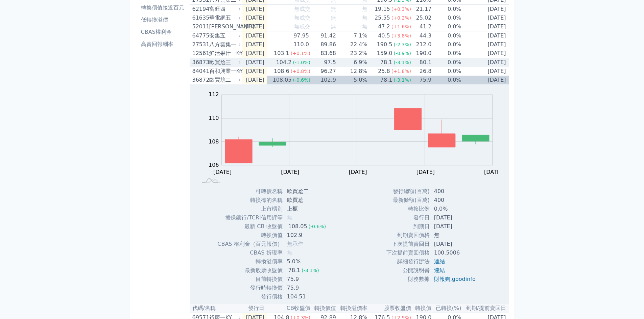 The width and height of the screenshot is (644, 319). Describe the element at coordinates (214, 141) in the screenshot. I see `tspan: 108` at that location.